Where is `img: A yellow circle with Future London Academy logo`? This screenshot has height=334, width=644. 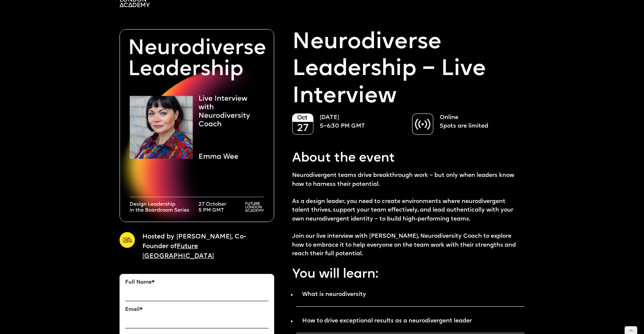 img: A yellow circle with Future London Academy logo is located at coordinates (127, 240).